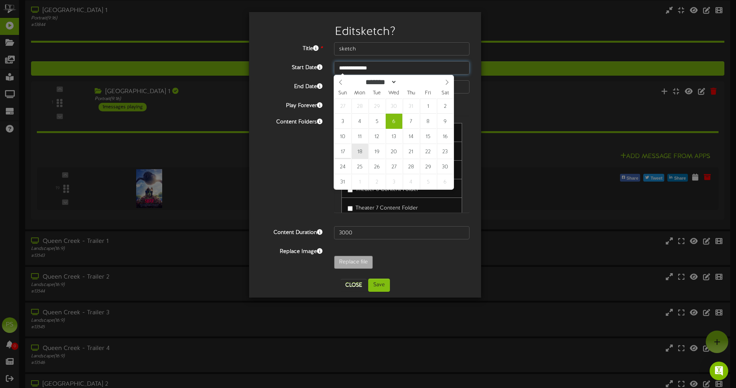 The width and height of the screenshot is (736, 388). What do you see at coordinates (291, 231) in the screenshot?
I see `label: Content Duration` at bounding box center [291, 231].